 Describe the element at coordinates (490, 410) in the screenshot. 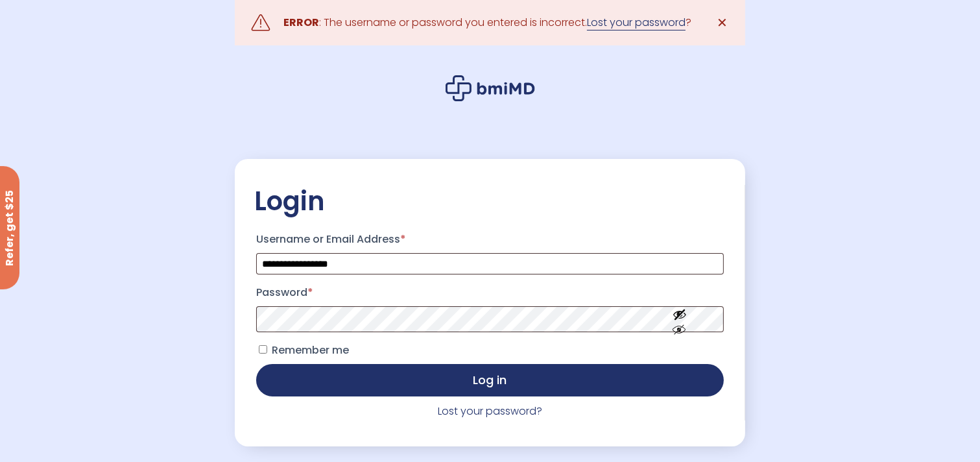

I see `a: Lost your password?` at that location.